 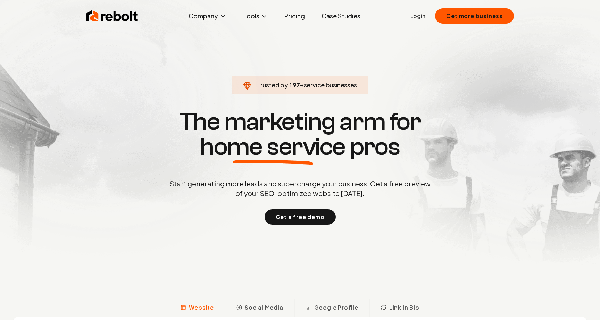 What do you see at coordinates (341, 16) in the screenshot?
I see `a: Case Studies` at bounding box center [341, 16].